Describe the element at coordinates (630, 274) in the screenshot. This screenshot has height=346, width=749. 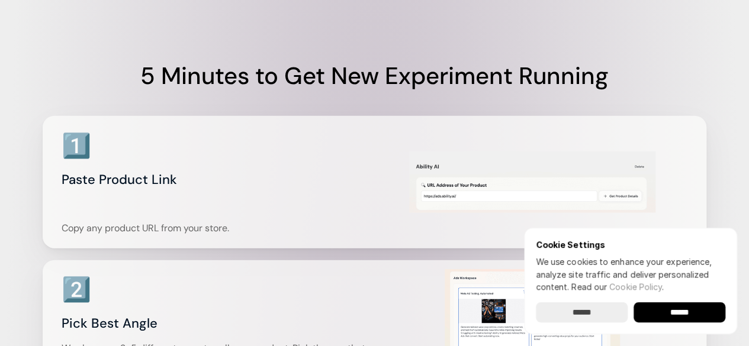
I see `p: We use cookies to enhance your experience, analyze site traffic and deliver personalized content.` at that location.